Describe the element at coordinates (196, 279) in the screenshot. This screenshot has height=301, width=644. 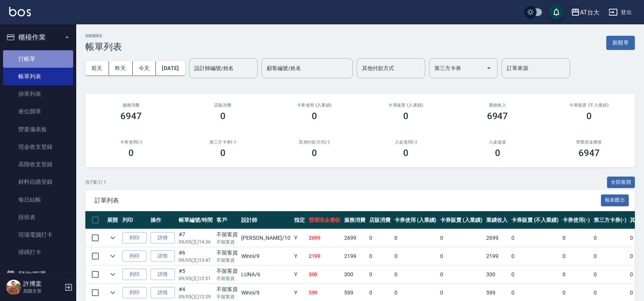
I see `p: 09/05 (五) 12:51` at that location.